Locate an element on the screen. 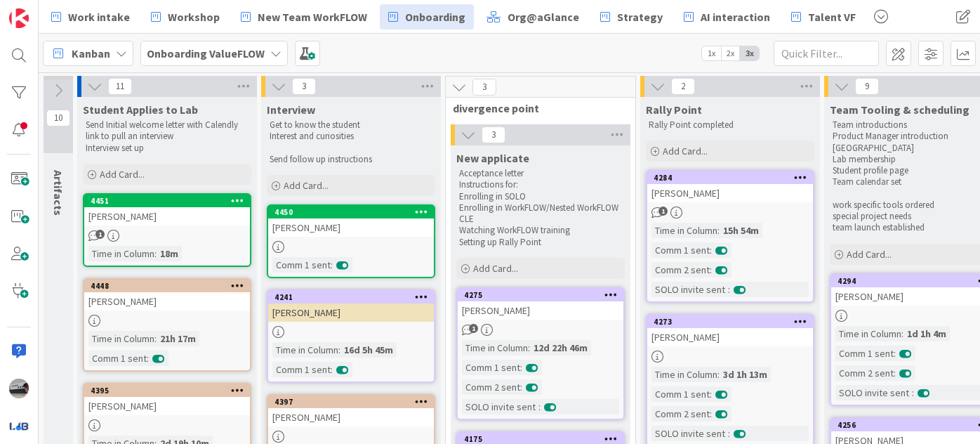  a: AI interaction is located at coordinates (727, 17).